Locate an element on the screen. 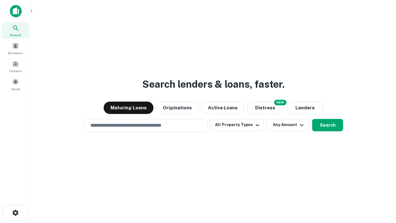 Image resolution: width=396 pixels, height=223 pixels. img: capitalize-icon.png is located at coordinates (16, 11).